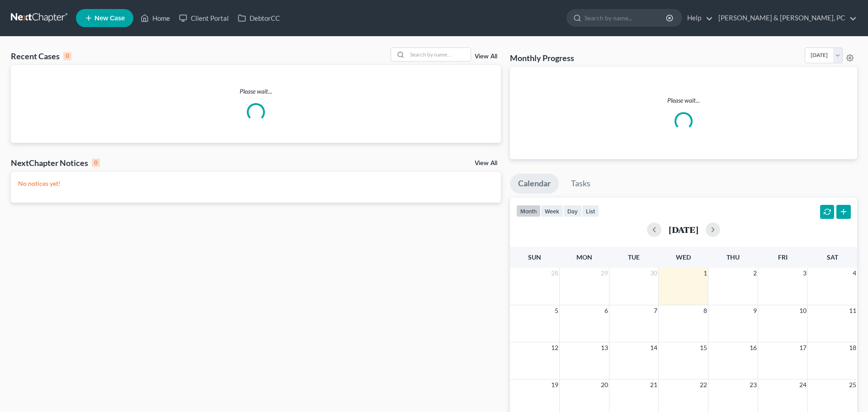  Describe the element at coordinates (557, 310) in the screenshot. I see `span: 5` at that location.